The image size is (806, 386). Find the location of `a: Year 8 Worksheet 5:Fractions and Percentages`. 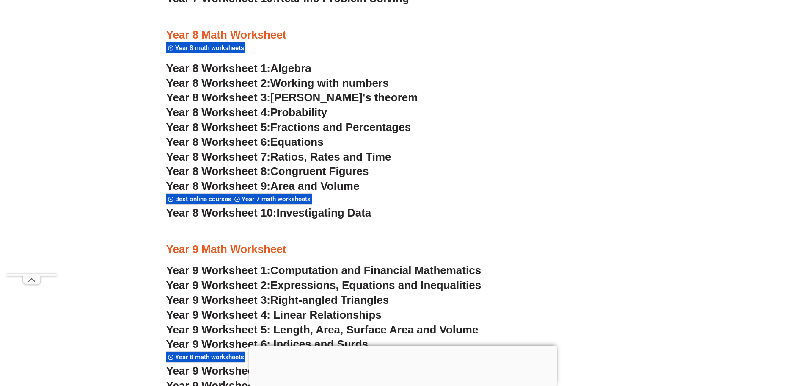

a: Year 8 Worksheet 5:Fractions and Percentages is located at coordinates (289, 127).